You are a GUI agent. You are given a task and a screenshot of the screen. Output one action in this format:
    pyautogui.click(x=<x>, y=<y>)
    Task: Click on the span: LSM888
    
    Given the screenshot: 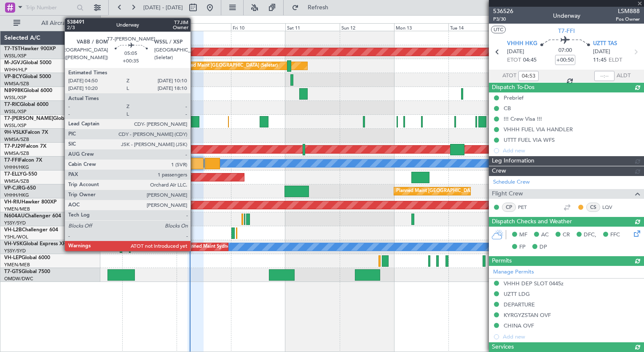 What is the action you would take?
    pyautogui.click(x=627, y=11)
    